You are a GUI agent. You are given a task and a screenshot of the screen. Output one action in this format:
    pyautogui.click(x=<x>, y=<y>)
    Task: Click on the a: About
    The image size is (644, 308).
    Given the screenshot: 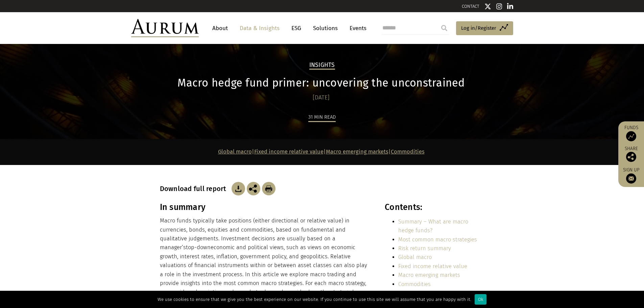 What is the action you would take?
    pyautogui.click(x=220, y=28)
    